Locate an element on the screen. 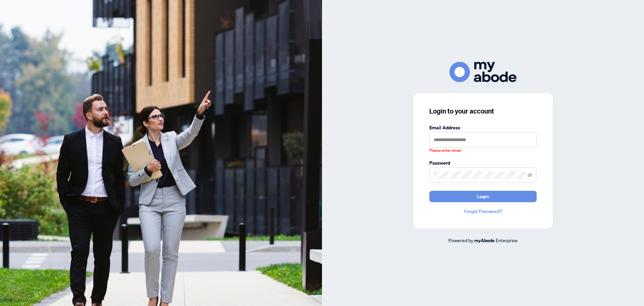 The height and width of the screenshot is (306, 644). img: ma-logo is located at coordinates (483, 72).